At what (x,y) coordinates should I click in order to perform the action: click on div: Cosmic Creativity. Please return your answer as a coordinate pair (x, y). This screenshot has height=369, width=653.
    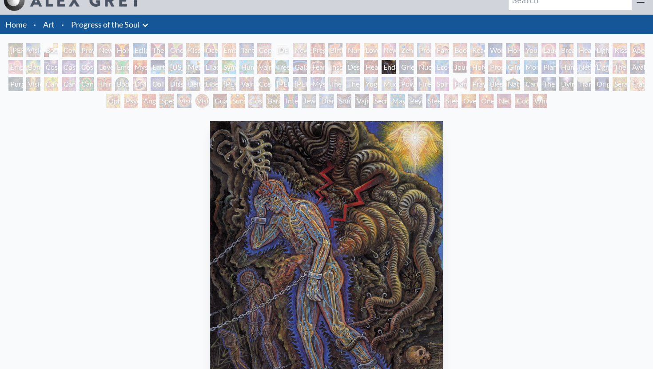
    Looking at the image, I should click on (51, 67).